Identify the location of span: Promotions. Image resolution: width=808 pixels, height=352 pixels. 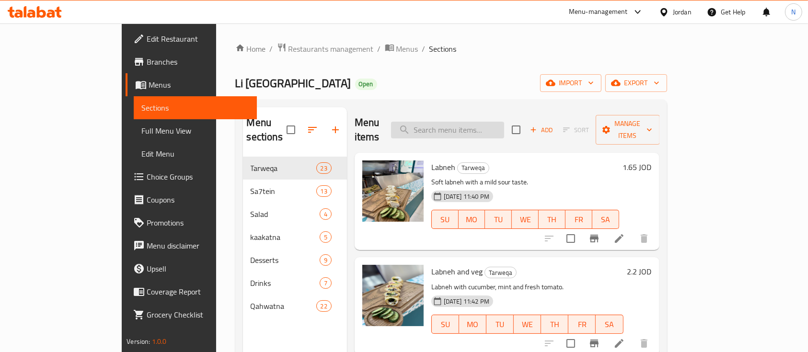
(198, 223).